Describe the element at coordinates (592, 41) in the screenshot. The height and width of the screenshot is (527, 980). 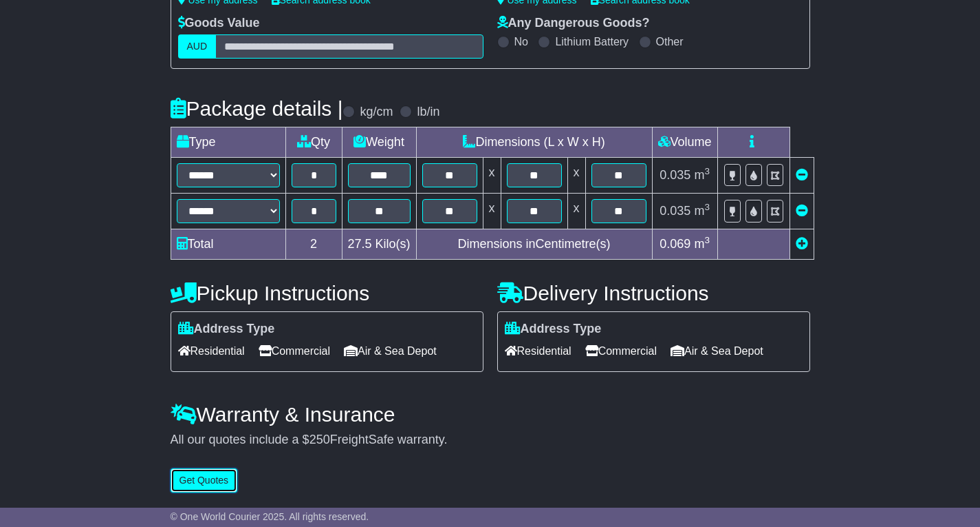
I see `label: Lithium Battery` at that location.